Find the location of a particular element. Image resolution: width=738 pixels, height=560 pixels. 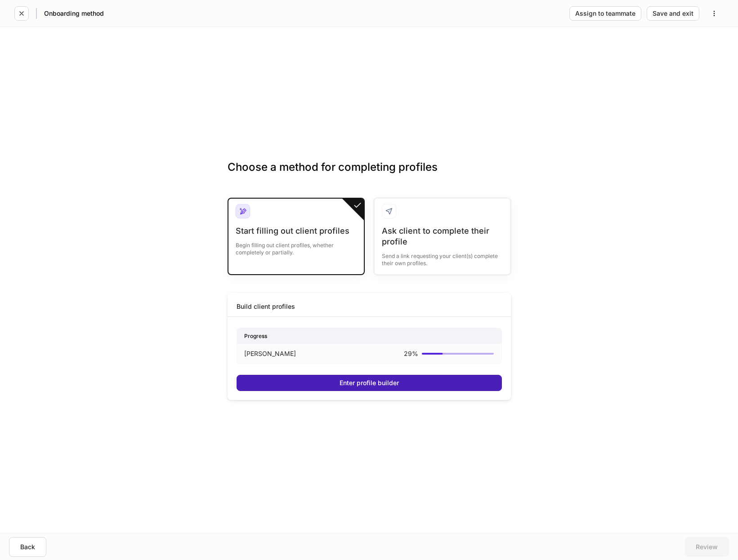

h3: Choose a method for completing profiles is located at coordinates (370, 175).